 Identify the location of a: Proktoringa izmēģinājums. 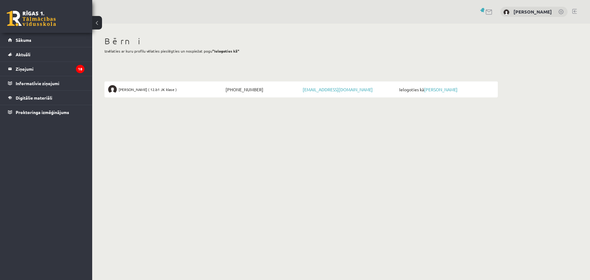
(46, 112).